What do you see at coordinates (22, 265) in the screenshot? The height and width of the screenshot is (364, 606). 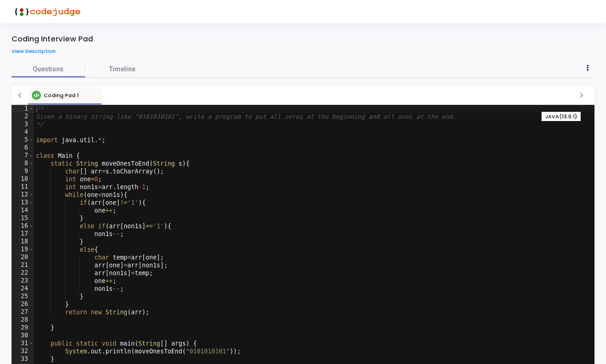 I see `div: 21` at bounding box center [22, 265].